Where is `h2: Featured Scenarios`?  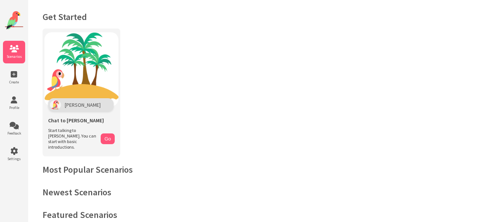
h2: Featured Scenarios is located at coordinates (264, 214).